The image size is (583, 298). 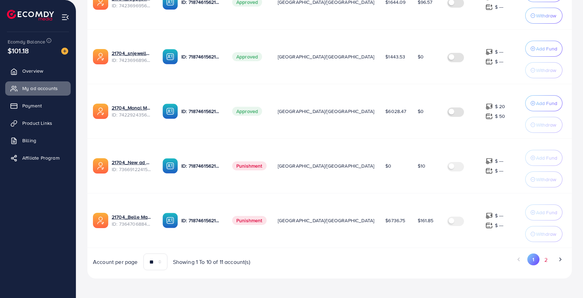 I want to click on span: ID: 7364706884323966992, so click(x=131, y=224).